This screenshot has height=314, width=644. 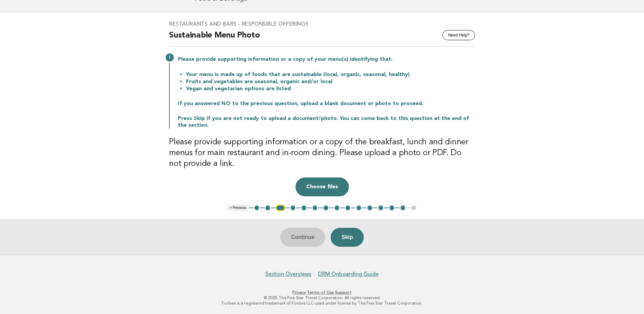 I want to click on button: 2, so click(x=268, y=208).